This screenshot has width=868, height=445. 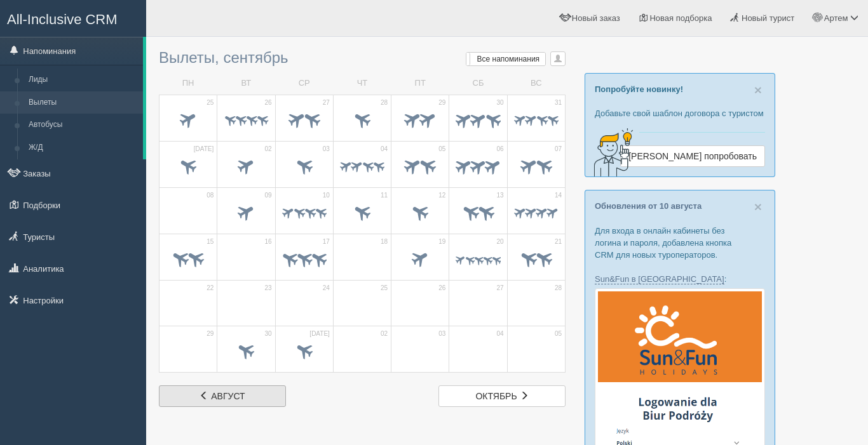 I want to click on span: 07, so click(x=558, y=149).